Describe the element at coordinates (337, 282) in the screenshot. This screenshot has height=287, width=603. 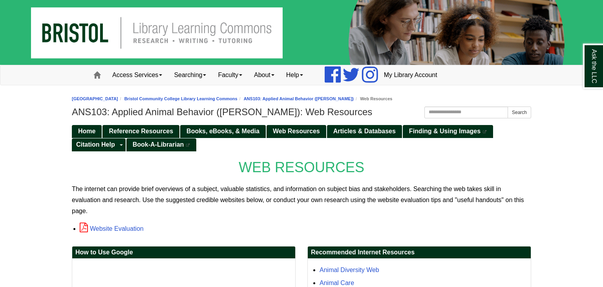
I see `a: Animal Care` at that location.